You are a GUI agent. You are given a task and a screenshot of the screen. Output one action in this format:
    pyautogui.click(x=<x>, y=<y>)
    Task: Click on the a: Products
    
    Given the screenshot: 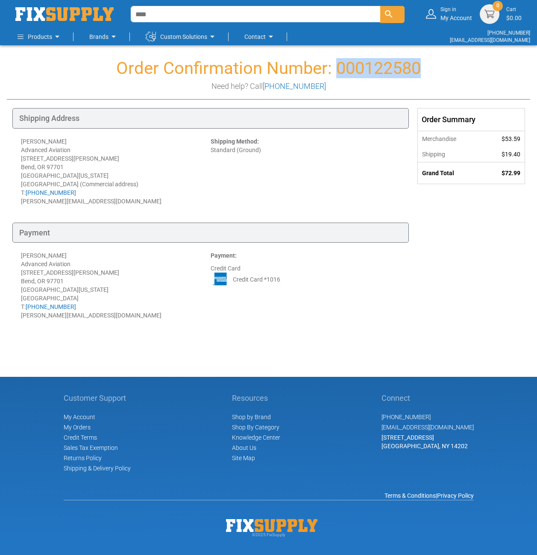 What is the action you would take?
    pyautogui.click(x=40, y=37)
    